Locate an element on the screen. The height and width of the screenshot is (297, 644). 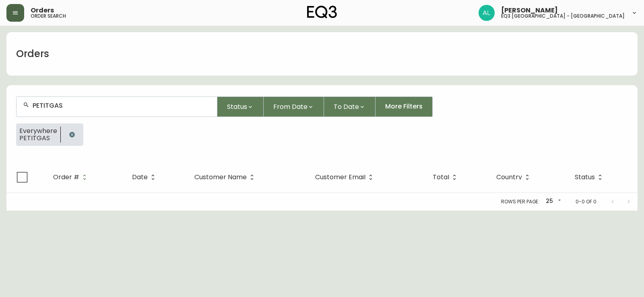
img: 1c2a8670a0b342a1deb410e06288c649 is located at coordinates (487, 13).